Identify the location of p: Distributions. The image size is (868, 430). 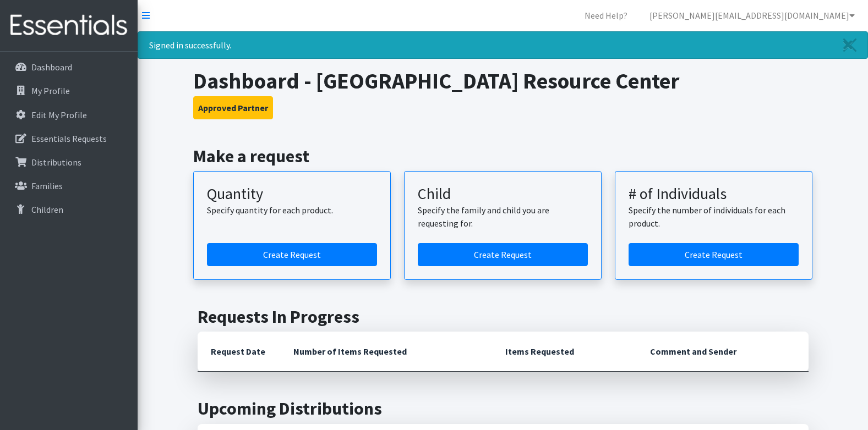
(56, 163).